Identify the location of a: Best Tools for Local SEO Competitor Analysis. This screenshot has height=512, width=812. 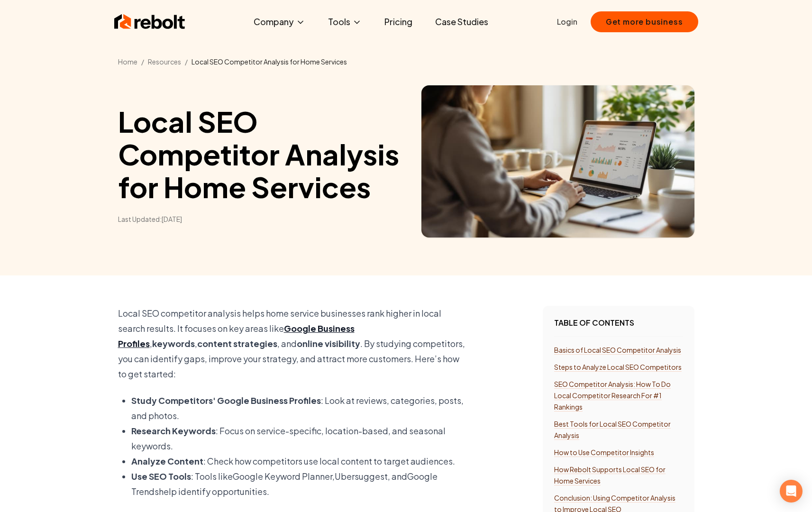
(612, 429).